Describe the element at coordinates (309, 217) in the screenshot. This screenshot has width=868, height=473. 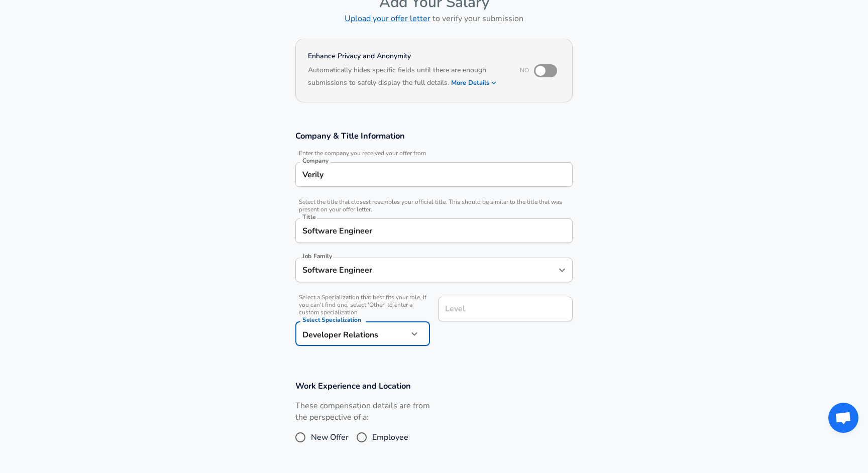
I see `label: Title` at that location.